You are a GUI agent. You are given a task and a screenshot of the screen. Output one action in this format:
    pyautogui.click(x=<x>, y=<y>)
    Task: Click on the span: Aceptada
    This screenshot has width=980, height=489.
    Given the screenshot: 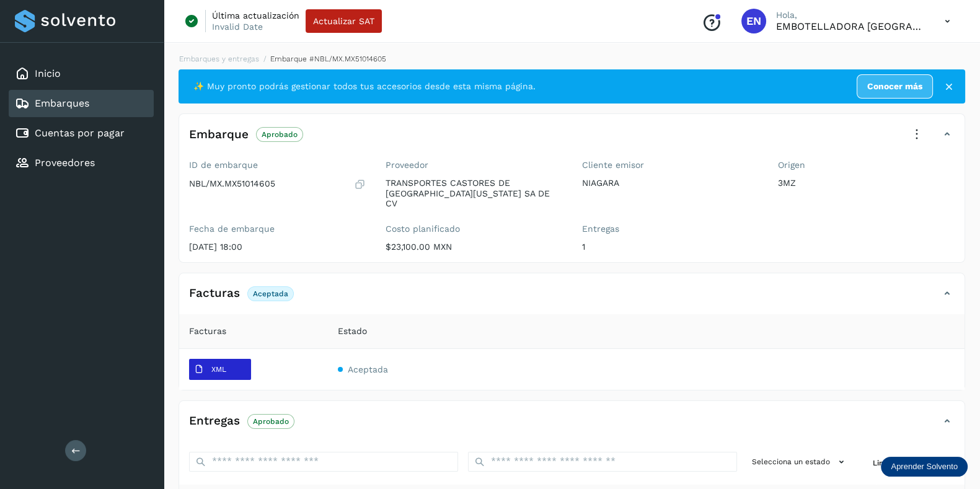 What is the action you would take?
    pyautogui.click(x=368, y=370)
    